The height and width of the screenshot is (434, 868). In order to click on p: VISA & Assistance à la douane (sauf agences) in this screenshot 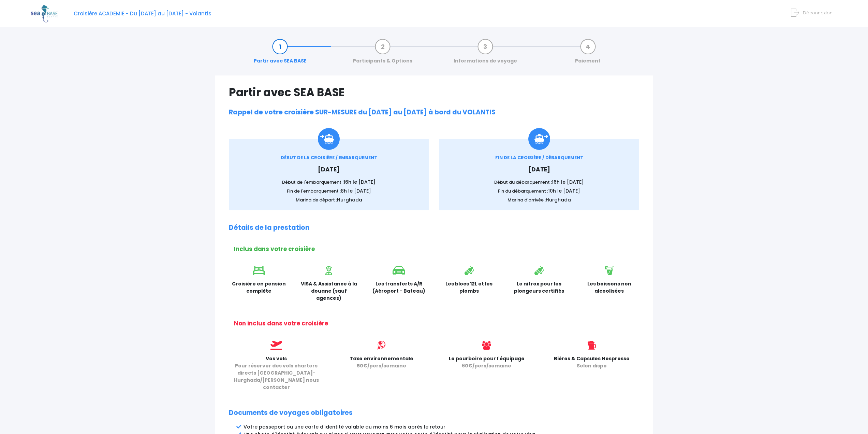, I will do `click(329, 291)`.